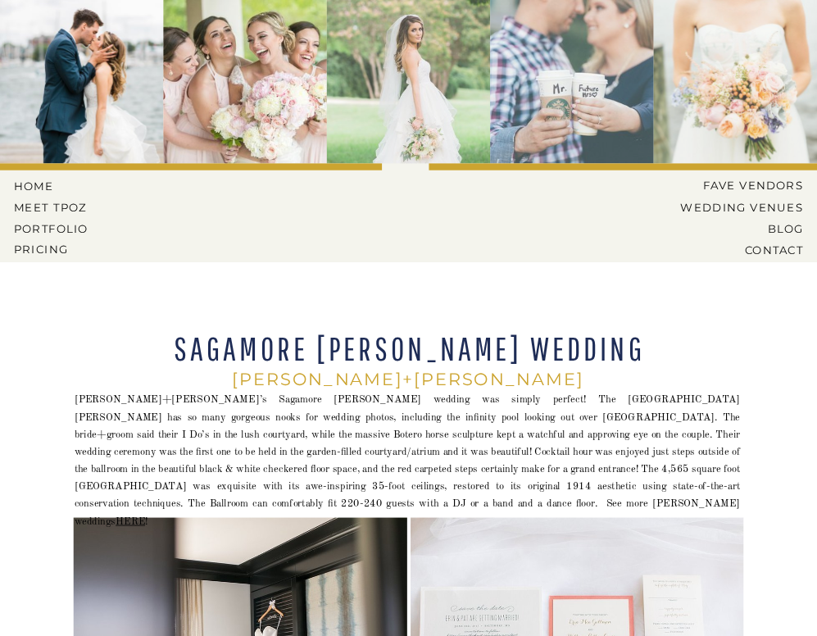 Image resolution: width=817 pixels, height=636 pixels. Describe the element at coordinates (51, 207) in the screenshot. I see `a: MEET tPoz` at that location.